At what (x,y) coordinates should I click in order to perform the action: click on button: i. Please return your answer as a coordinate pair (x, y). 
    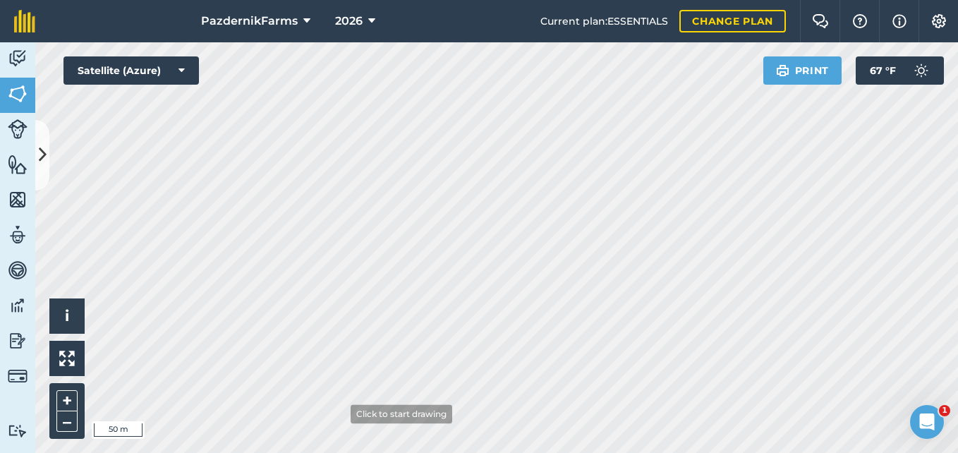
    Looking at the image, I should click on (67, 316).